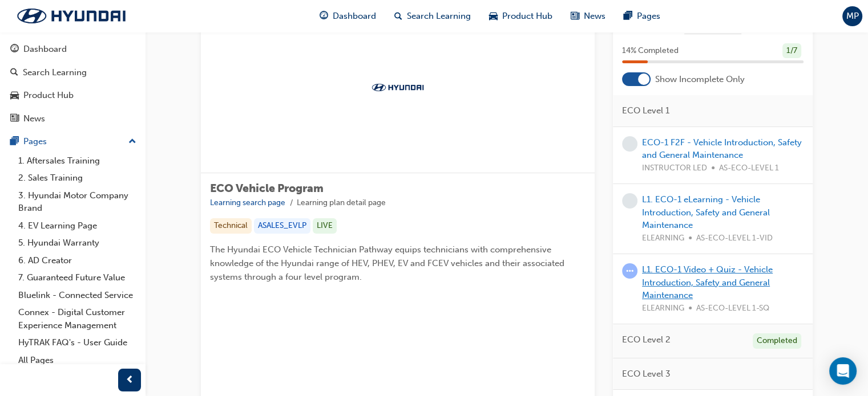 This screenshot has height=396, width=868. What do you see at coordinates (77, 178) in the screenshot?
I see `a: 2. Sales Training` at bounding box center [77, 178].